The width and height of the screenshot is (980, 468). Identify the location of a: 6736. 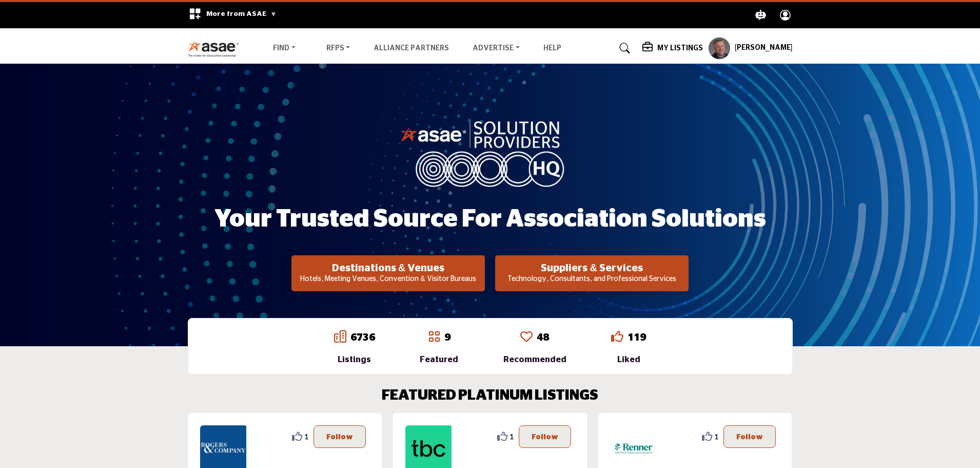
(363, 338).